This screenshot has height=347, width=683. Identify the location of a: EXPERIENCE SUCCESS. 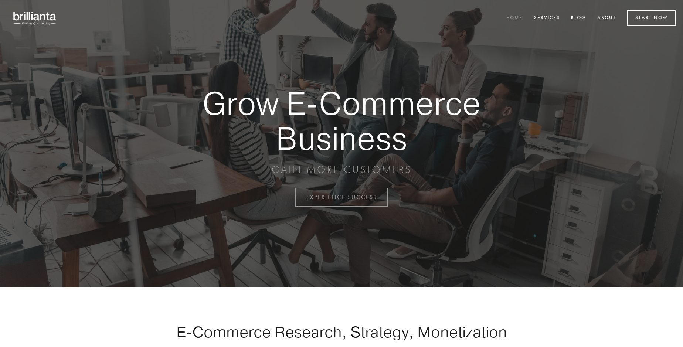
(341, 197).